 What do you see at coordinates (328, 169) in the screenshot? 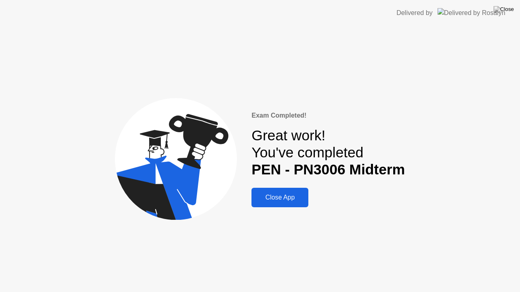
I see `b: PEN - PN3006 Midterm` at bounding box center [328, 169].